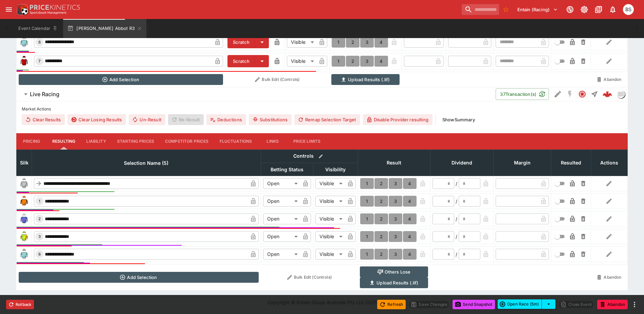  What do you see at coordinates (629, 9) in the screenshot?
I see `button: Brendan Scoble` at bounding box center [629, 9].